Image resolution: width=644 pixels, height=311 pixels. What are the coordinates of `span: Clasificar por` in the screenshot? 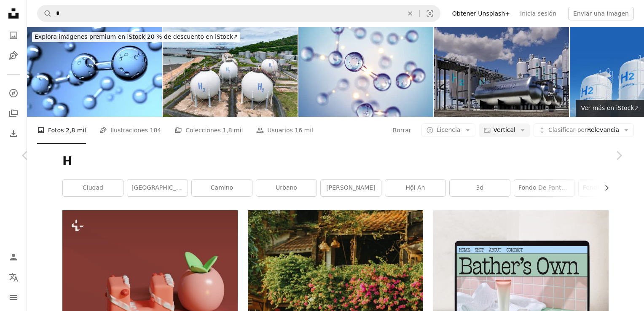 It's located at (568, 130).